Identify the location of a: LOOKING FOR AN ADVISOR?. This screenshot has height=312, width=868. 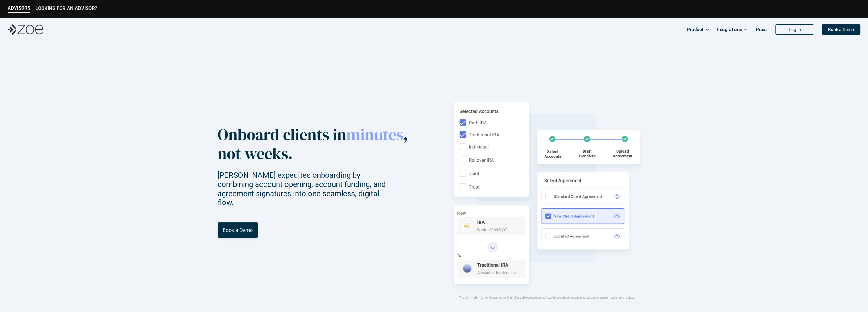
(67, 9).